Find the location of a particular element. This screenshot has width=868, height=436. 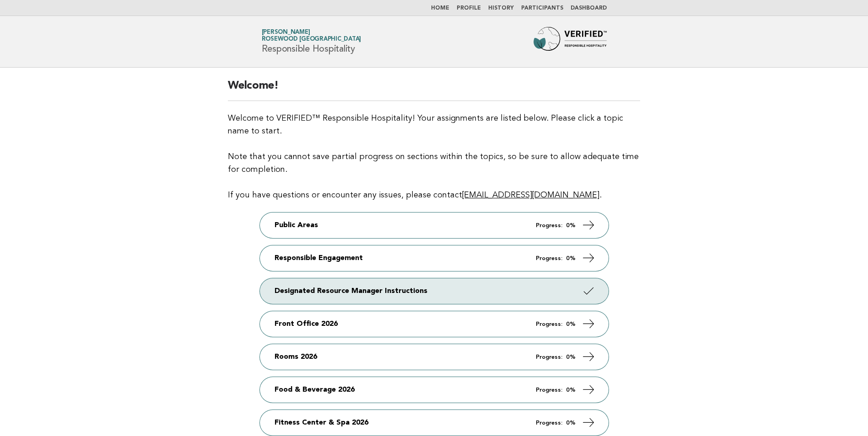

a: Front Office 2026 Progress: 0% is located at coordinates (434, 324).